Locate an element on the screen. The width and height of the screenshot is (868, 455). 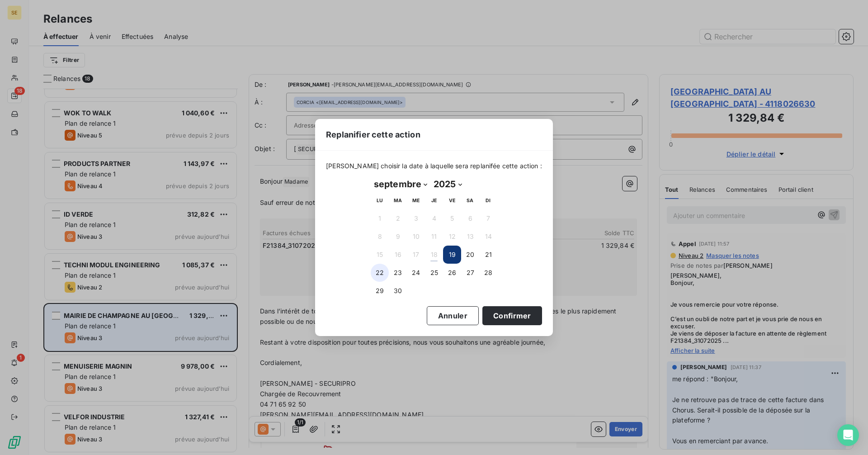
div: Open Intercom Messenger is located at coordinates (848, 435).